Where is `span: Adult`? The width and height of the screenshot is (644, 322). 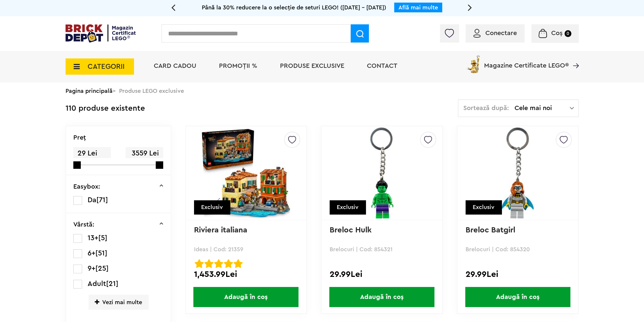
span: Adult is located at coordinates (96, 284).